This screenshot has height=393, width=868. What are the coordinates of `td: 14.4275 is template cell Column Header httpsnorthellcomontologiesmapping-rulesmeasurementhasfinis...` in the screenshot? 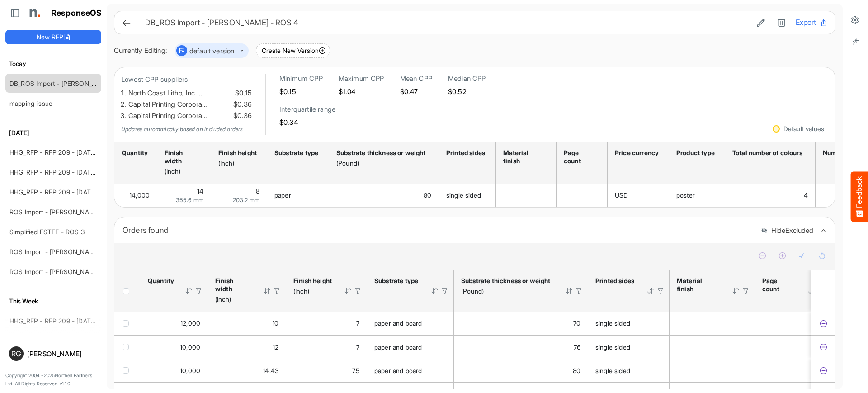 It's located at (247, 371).